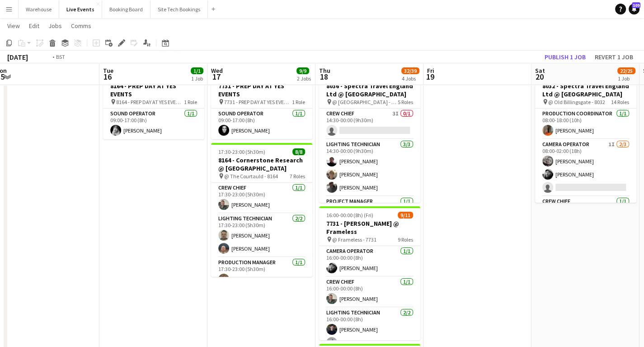 The image size is (644, 347). Describe the element at coordinates (126, 9) in the screenshot. I see `button: Booking Board` at that location.